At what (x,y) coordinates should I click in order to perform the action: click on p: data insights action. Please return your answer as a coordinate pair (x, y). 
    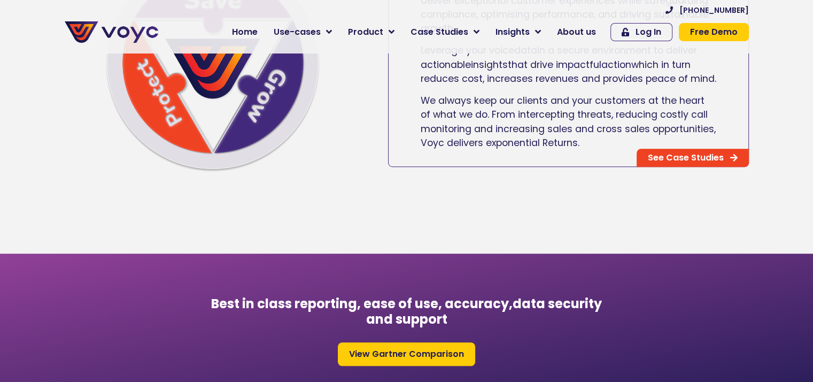
    Looking at the image, I should click on (568, 64).